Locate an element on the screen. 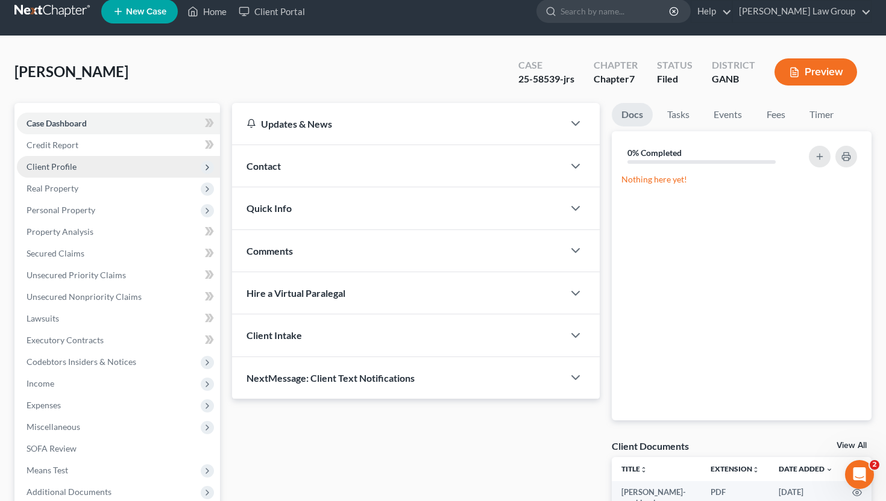  span: Miscellaneous is located at coordinates (53, 427).